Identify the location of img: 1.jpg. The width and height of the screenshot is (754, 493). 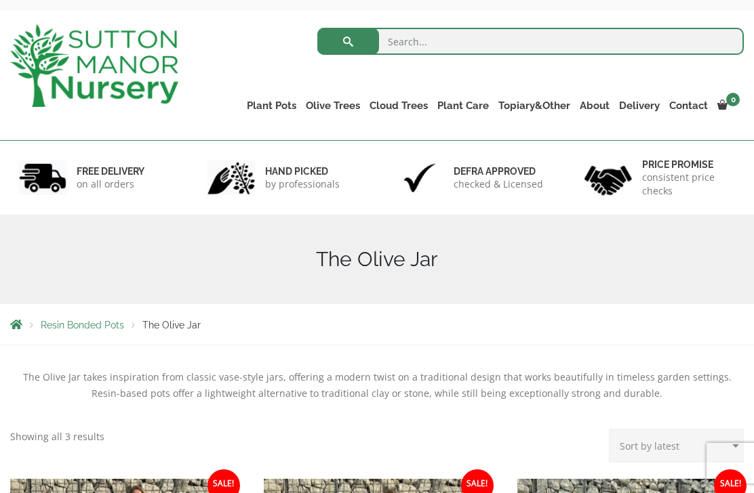
(43, 178).